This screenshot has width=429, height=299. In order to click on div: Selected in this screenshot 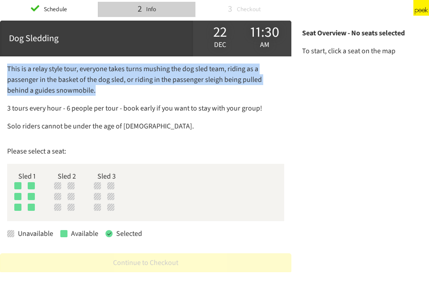, I will do `click(127, 233)`.